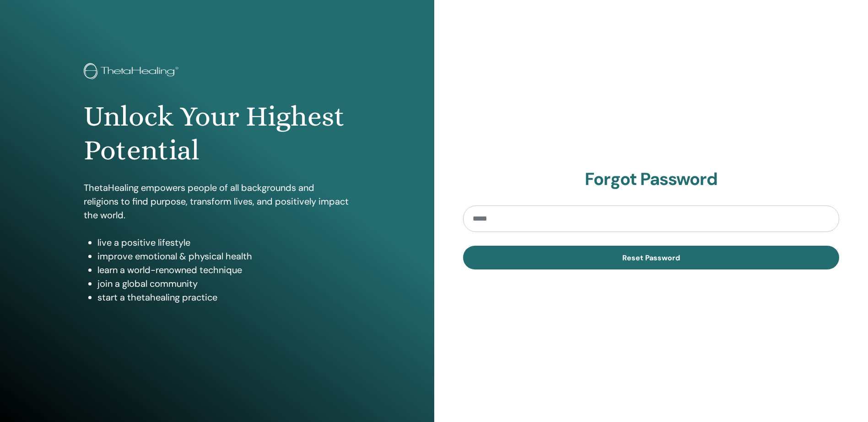 The width and height of the screenshot is (868, 422). What do you see at coordinates (224, 297) in the screenshot?
I see `li: start a thetahealing practice` at bounding box center [224, 297].